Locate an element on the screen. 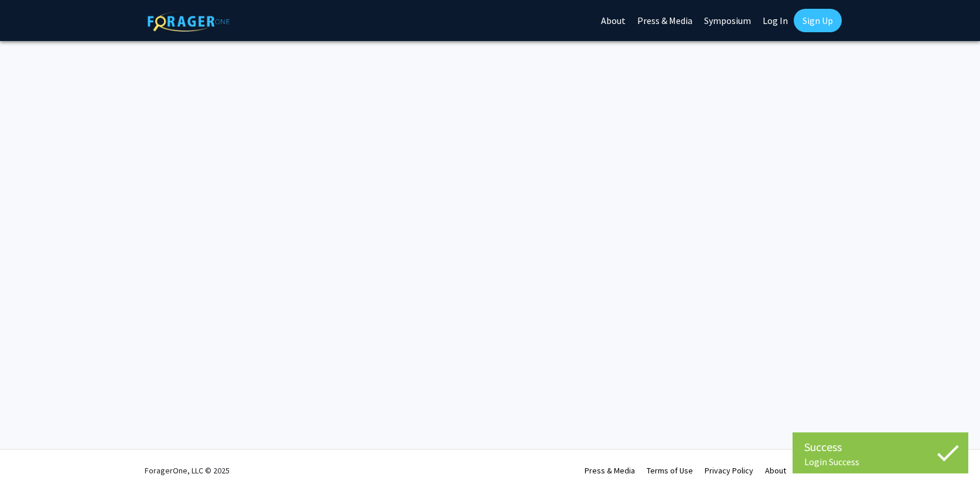  a: Privacy Policy is located at coordinates (729, 470).